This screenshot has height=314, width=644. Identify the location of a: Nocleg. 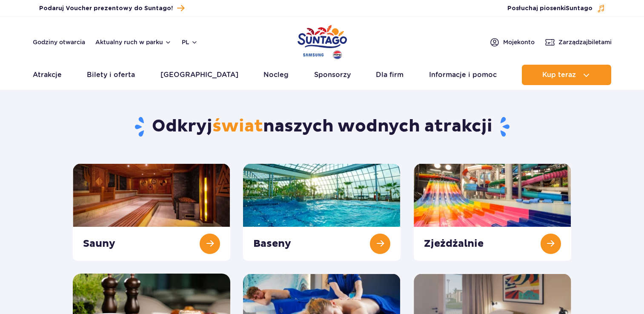
(276, 75).